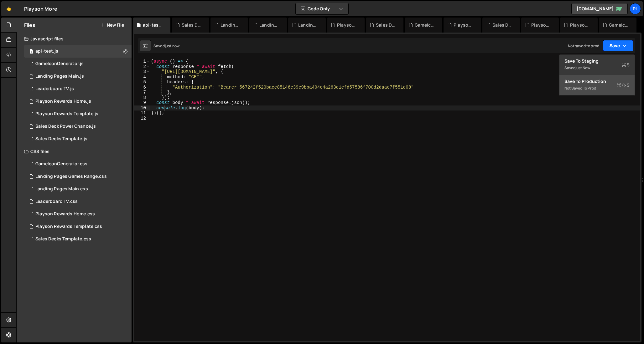 The width and height of the screenshot is (644, 344). What do you see at coordinates (142, 77) in the screenshot?
I see `div: 4` at bounding box center [142, 77].